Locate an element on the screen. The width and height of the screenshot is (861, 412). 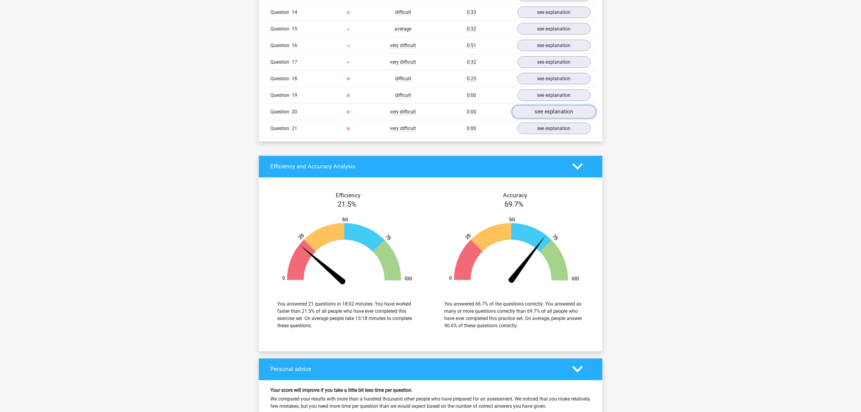
span: 15 is located at coordinates (295, 29).